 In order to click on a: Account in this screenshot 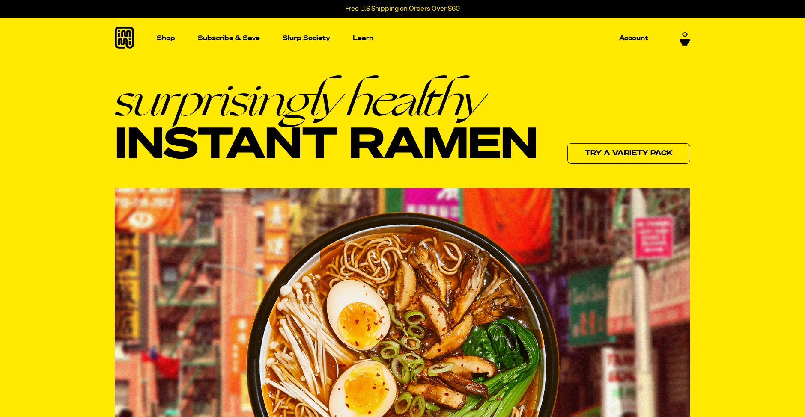, I will do `click(633, 38)`.